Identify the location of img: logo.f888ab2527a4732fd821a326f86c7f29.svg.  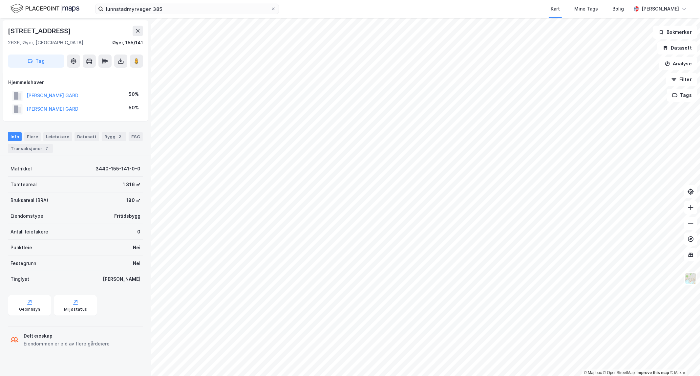
(45, 9).